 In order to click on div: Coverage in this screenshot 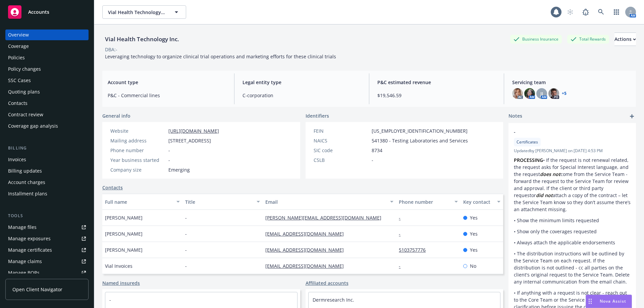, I will do `click(19, 46)`.